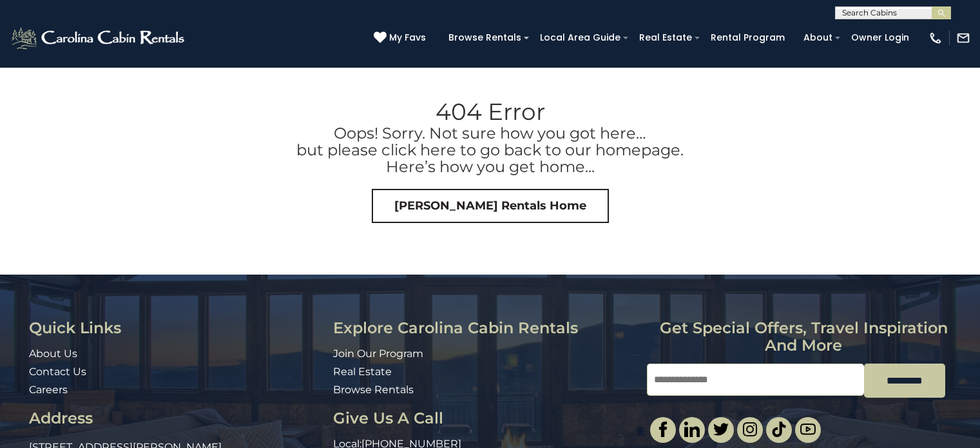  Describe the element at coordinates (808, 429) in the screenshot. I see `img: youtube-light.svg` at that location.